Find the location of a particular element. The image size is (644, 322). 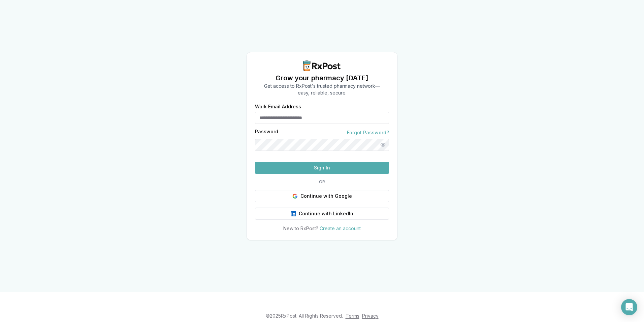

button: Sign In is located at coordinates (322, 167).